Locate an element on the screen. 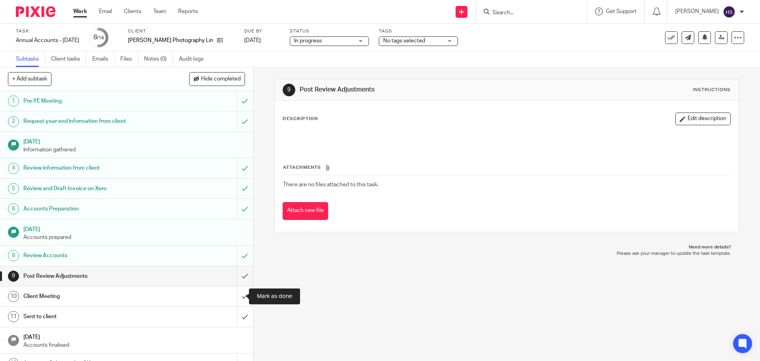  label: Tags is located at coordinates (418, 31).